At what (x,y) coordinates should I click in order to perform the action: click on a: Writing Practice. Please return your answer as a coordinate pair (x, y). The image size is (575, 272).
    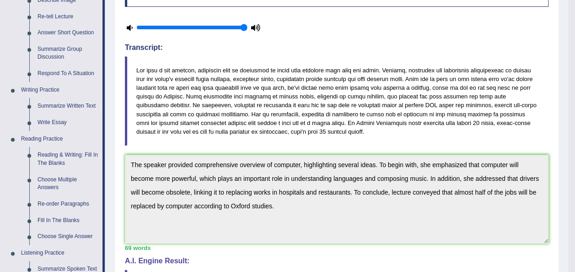
    Looking at the image, I should click on (59, 90).